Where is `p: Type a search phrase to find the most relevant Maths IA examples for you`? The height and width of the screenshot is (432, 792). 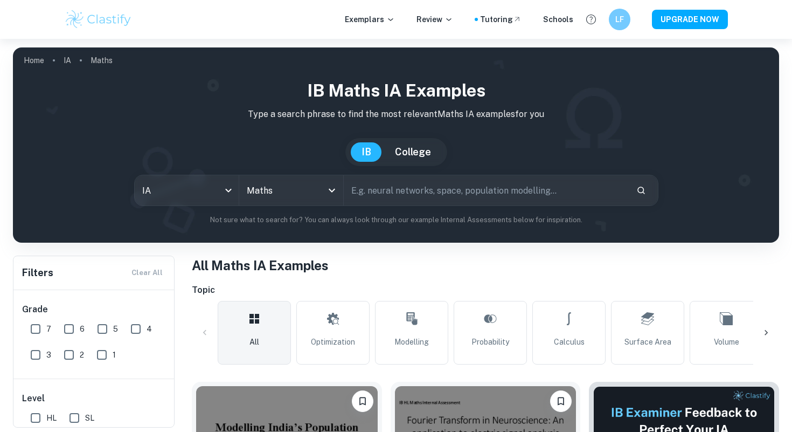 p: Type a search phrase to find the most relevant Maths IA examples for you is located at coordinates (396, 114).